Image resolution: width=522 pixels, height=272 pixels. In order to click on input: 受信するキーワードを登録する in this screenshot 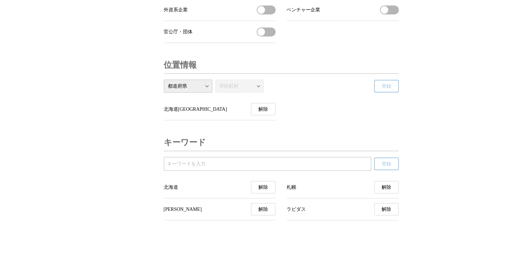, I will do `click(267, 164)`.